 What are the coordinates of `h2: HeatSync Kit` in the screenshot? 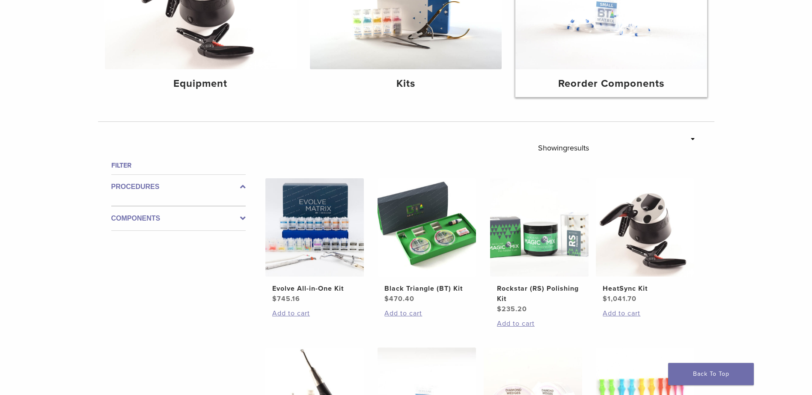 It's located at (645, 289).